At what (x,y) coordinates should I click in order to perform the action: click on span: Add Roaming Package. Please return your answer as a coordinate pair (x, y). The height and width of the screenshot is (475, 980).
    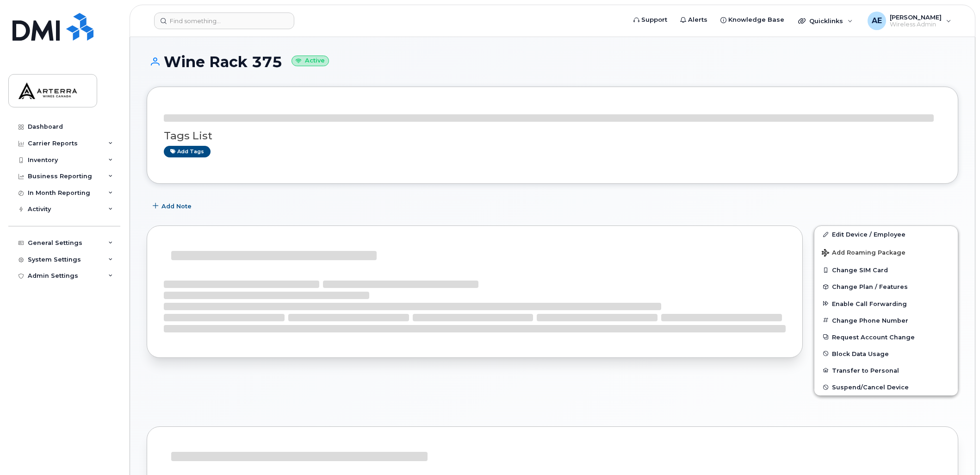
    Looking at the image, I should click on (864, 253).